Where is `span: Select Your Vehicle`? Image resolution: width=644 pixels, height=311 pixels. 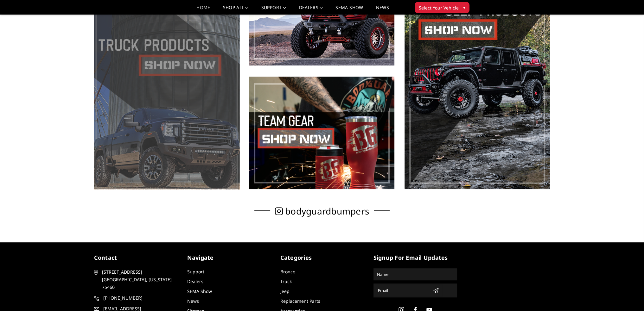 span: Select Your Vehicle is located at coordinates (439, 8).